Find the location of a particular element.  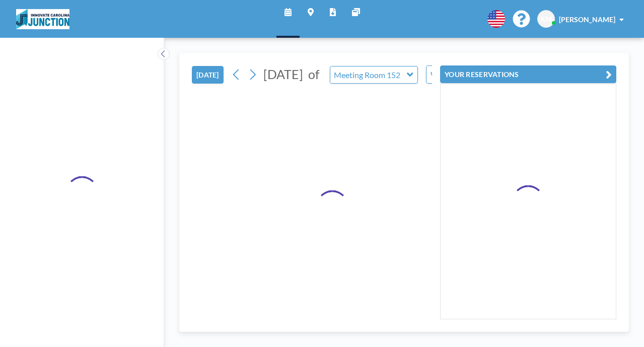

span: KM is located at coordinates (546, 19).